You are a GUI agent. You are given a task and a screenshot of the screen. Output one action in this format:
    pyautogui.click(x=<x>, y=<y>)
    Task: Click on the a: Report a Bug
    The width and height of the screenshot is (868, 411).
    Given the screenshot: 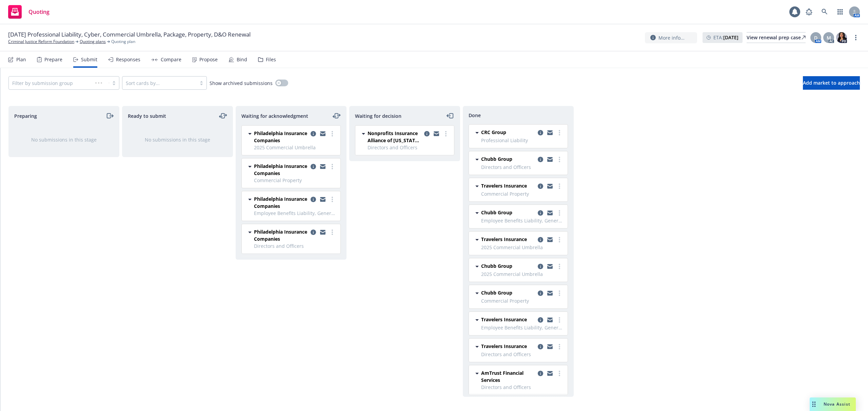 What is the action you would take?
    pyautogui.click(x=809, y=12)
    